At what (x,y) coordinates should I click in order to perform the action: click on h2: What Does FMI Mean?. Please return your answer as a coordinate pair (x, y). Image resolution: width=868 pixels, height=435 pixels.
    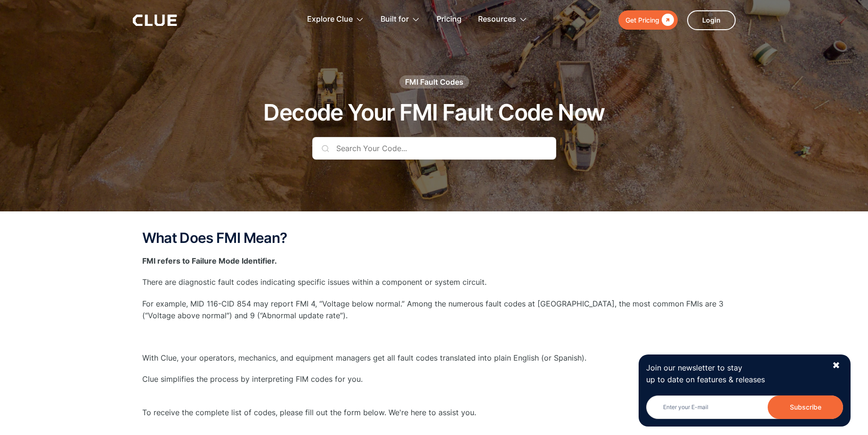
    Looking at the image, I should click on (434, 238).